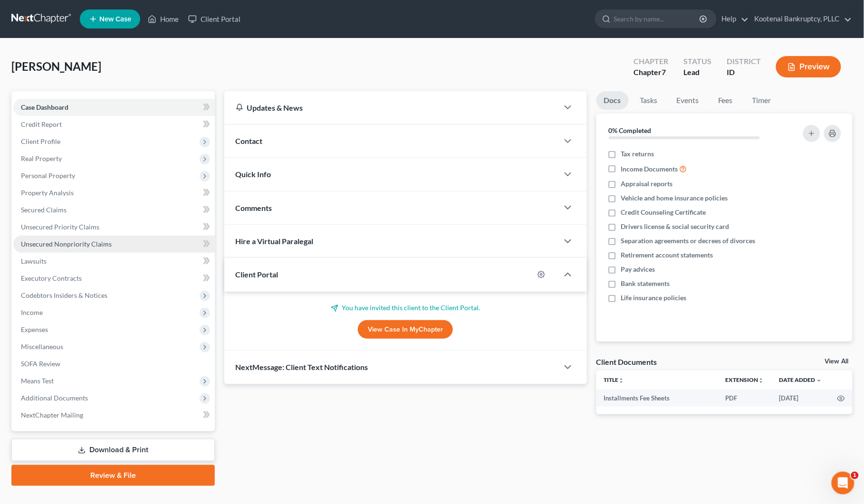 This screenshot has height=504, width=864. Describe the element at coordinates (854, 475) in the screenshot. I see `span: 1` at that location.